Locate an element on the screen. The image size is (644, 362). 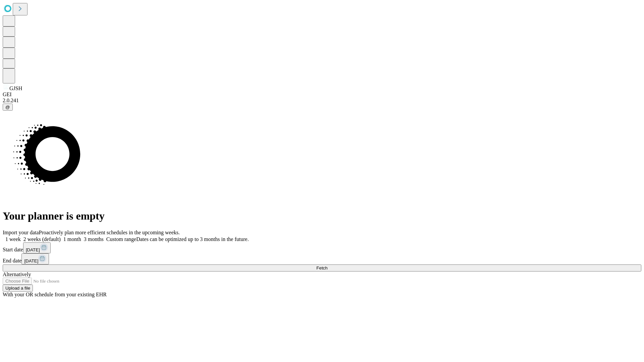
span: Import your data is located at coordinates (21, 233).